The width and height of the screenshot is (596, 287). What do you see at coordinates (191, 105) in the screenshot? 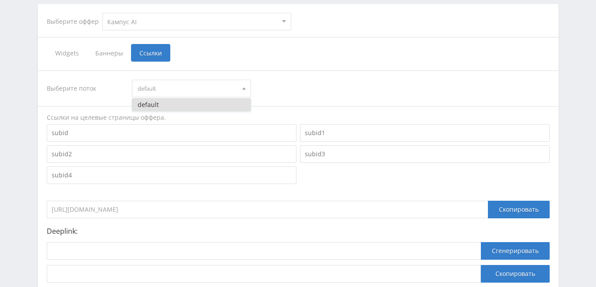
I see `button: default` at bounding box center [191, 105].